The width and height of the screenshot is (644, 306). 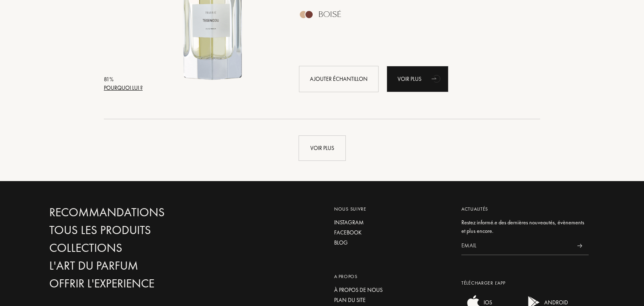 I want to click on div: Blog, so click(x=391, y=243).